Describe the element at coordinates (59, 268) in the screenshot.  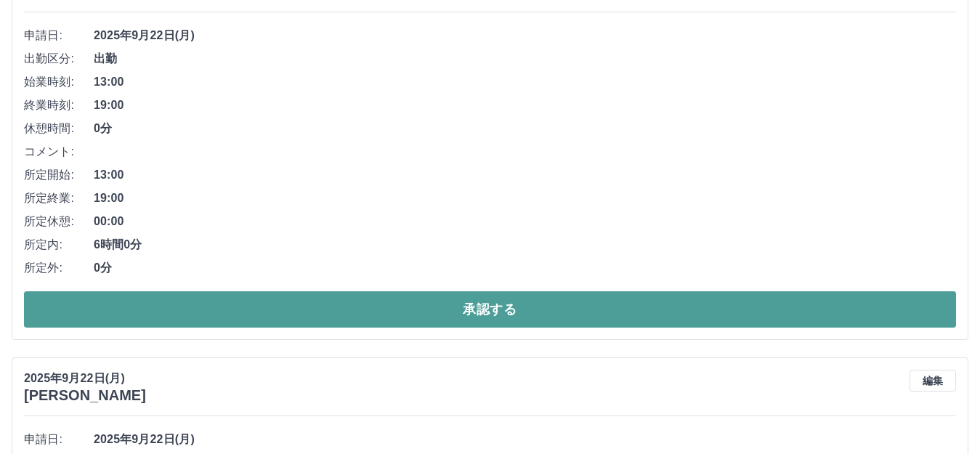
I see `span: 所定外:` at that location.